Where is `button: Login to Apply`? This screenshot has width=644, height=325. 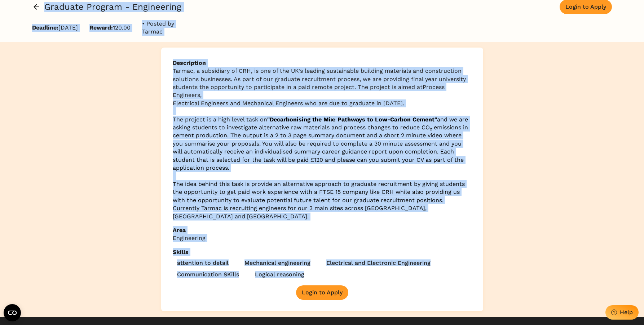
button: Login to Apply is located at coordinates (322, 293).